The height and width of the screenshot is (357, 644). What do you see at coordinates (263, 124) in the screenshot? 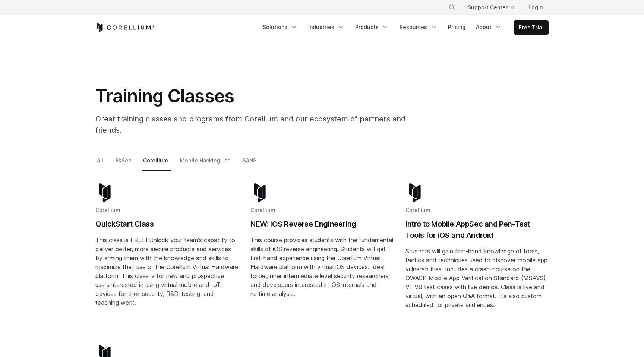
I see `p: Great training classes and programs from Corellium and our ecosystem of partners and friends.` at bounding box center [263, 124].